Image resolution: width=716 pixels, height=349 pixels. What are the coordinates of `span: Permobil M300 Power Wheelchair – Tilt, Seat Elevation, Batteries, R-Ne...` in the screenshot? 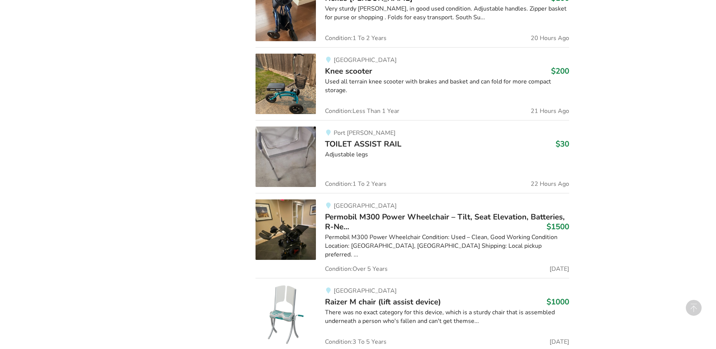 It's located at (444, 221).